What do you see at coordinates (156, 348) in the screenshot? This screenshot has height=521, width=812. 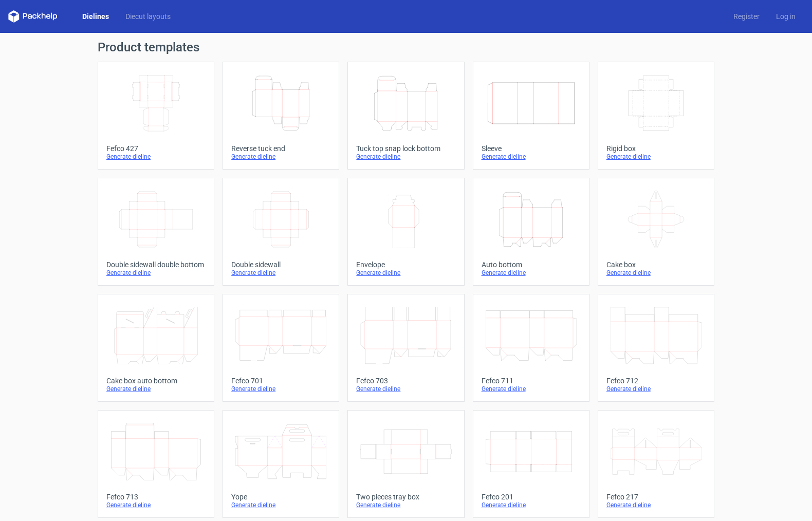 I see `a: Cake box auto bottomGenerate dieline` at bounding box center [156, 348].